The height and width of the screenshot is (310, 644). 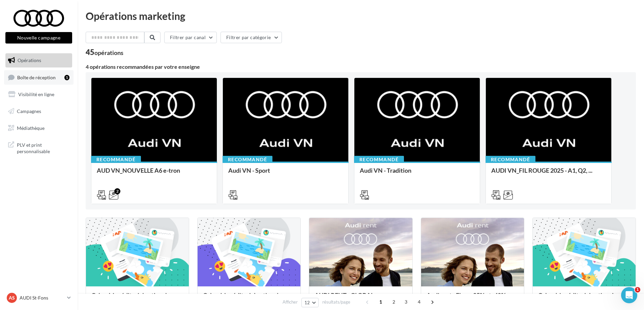 I want to click on span: AS, so click(x=12, y=297).